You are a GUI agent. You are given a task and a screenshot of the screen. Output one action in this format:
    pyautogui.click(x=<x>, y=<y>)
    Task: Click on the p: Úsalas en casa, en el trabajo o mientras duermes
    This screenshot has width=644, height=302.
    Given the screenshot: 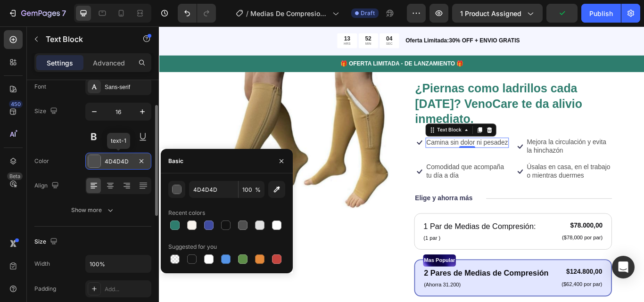 What is the action you would take?
    pyautogui.click(x=478, y=170)
    